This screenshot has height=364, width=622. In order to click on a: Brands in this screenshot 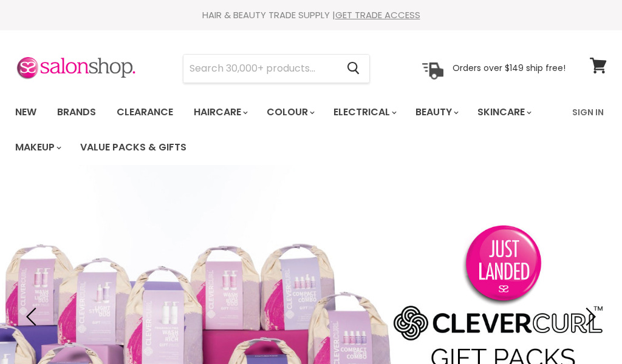, I will do `click(77, 112)`.